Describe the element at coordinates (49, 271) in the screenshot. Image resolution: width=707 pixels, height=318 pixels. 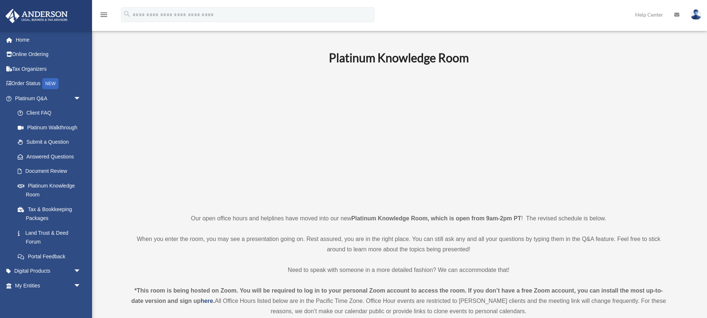
I see `a: Digital Productsarrow_drop_down` at that location.